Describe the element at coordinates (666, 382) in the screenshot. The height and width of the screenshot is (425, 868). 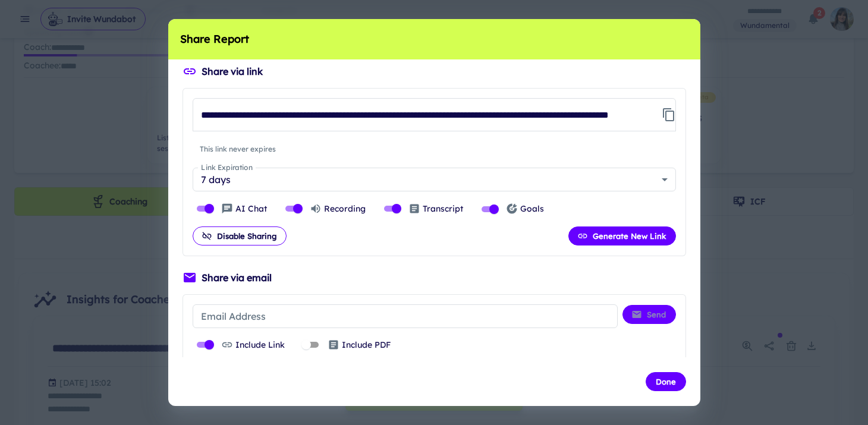
I see `button: Done` at that location.